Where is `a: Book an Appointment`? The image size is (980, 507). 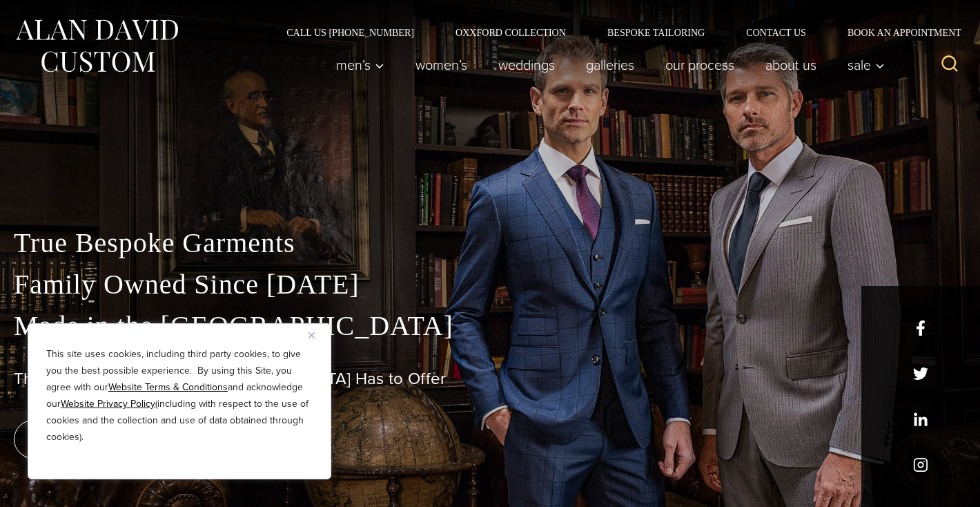 a: Book an Appointment is located at coordinates (897, 32).